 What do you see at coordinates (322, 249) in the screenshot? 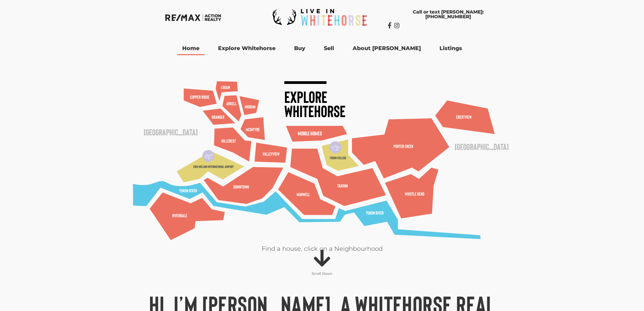
I see `p: Find a house, click on a Neighbourhood` at bounding box center [322, 249].